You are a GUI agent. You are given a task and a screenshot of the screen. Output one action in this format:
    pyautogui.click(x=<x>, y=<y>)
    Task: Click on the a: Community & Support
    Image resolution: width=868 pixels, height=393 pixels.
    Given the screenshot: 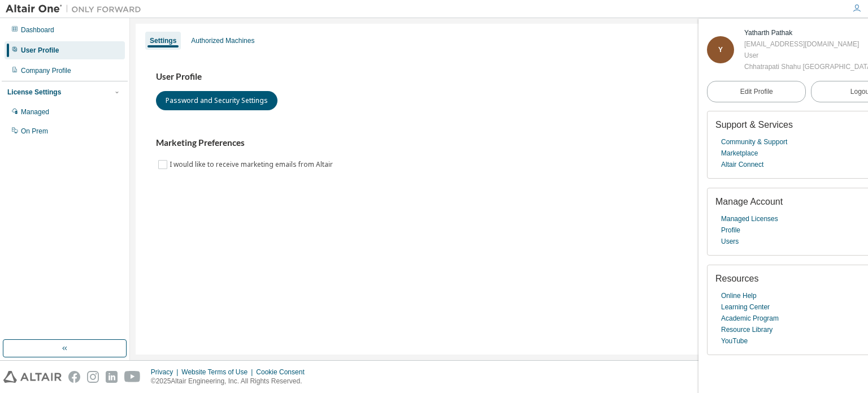 What is the action you would take?
    pyautogui.click(x=754, y=142)
    